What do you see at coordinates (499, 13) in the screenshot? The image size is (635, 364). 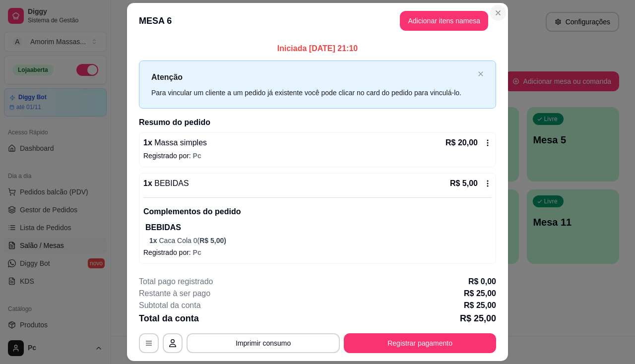 I see `button: Close` at bounding box center [499, 13].